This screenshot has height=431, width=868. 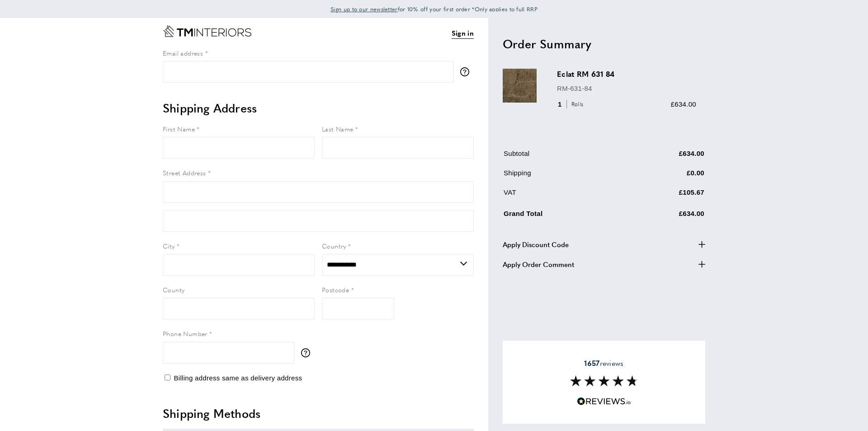 I want to click on div: 1, so click(x=571, y=105).